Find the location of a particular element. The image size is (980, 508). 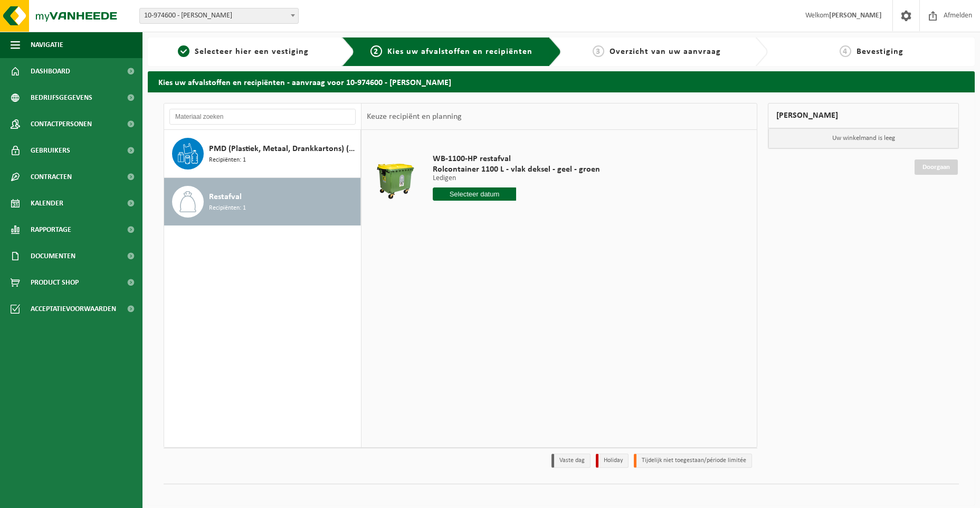

span: Navigatie is located at coordinates (47, 45).